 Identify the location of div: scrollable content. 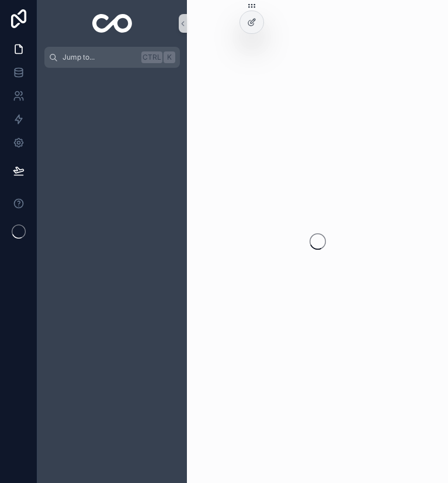
(112, 78).